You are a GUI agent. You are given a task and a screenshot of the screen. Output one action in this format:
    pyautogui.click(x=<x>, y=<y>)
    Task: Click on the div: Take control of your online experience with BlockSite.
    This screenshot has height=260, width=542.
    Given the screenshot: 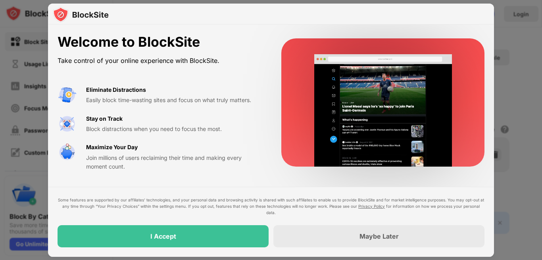 What is the action you would take?
    pyautogui.click(x=160, y=61)
    